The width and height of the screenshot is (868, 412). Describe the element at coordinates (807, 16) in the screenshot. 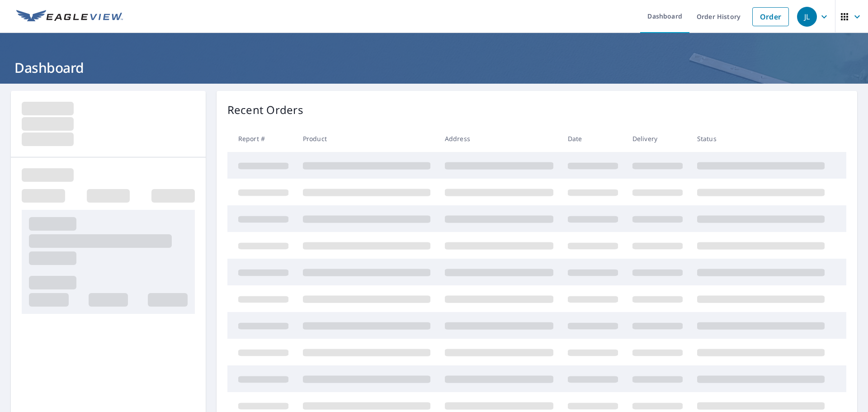

I see `div: JL` at that location.